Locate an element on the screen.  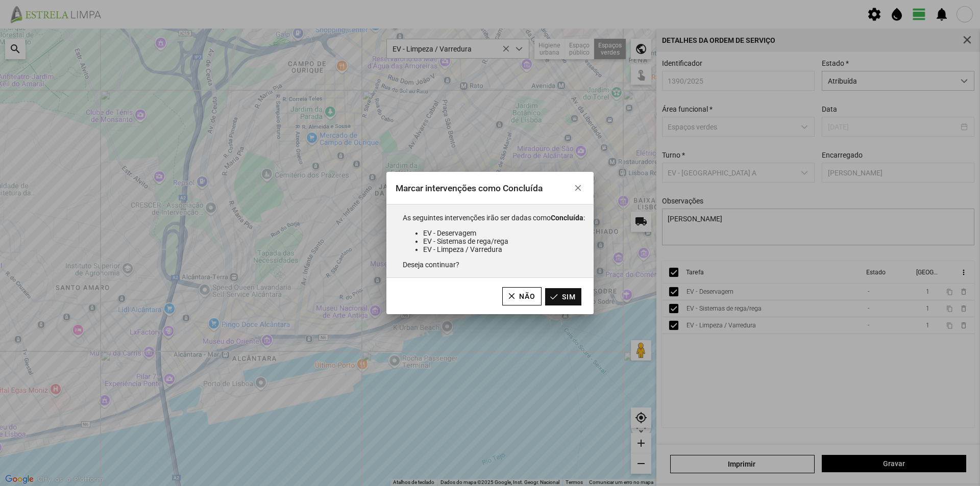
span: Não is located at coordinates (527, 296).